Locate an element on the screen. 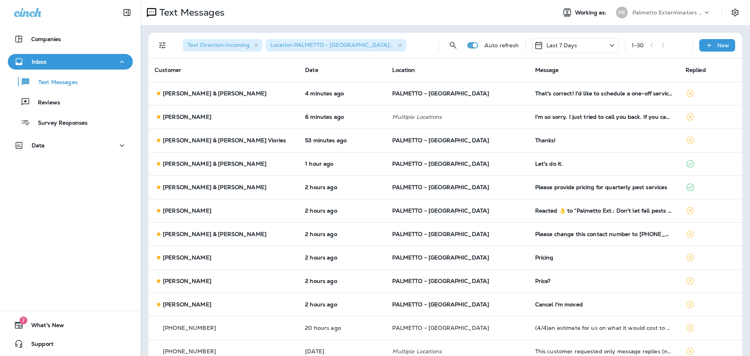  span: Customer is located at coordinates (168, 70).